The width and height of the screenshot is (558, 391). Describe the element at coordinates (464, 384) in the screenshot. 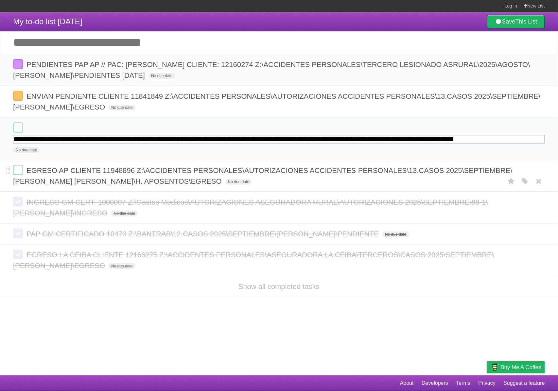

I see `a: Terms` at that location.